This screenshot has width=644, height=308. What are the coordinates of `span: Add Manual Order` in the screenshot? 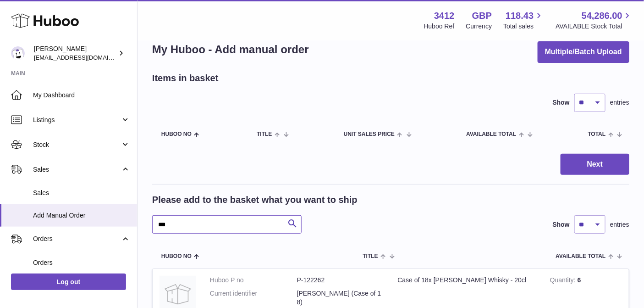 It's located at (82, 215).